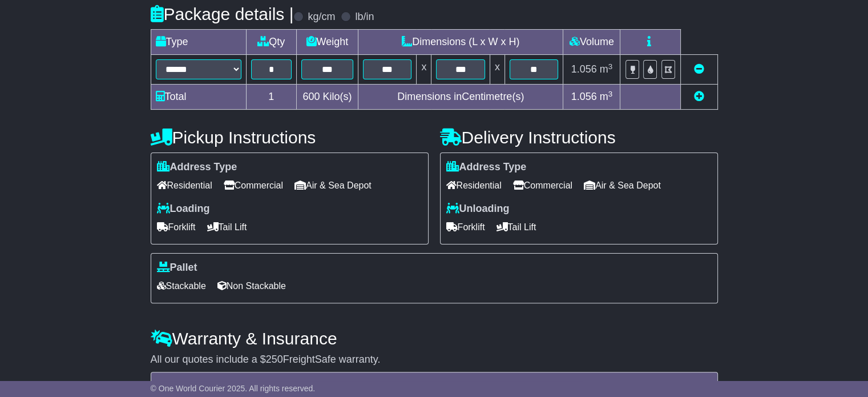 This screenshot has height=397, width=868. I want to click on h4: Warranty & Insurance, so click(434, 338).